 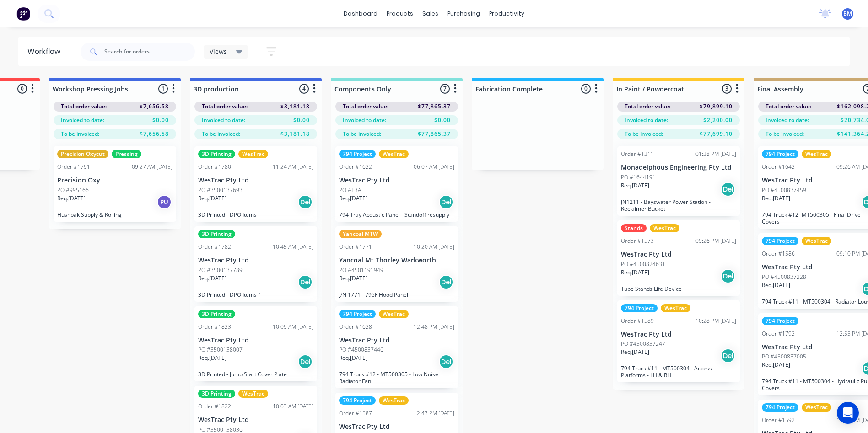 What do you see at coordinates (718, 120) in the screenshot?
I see `span: $2,200.00` at bounding box center [718, 120].